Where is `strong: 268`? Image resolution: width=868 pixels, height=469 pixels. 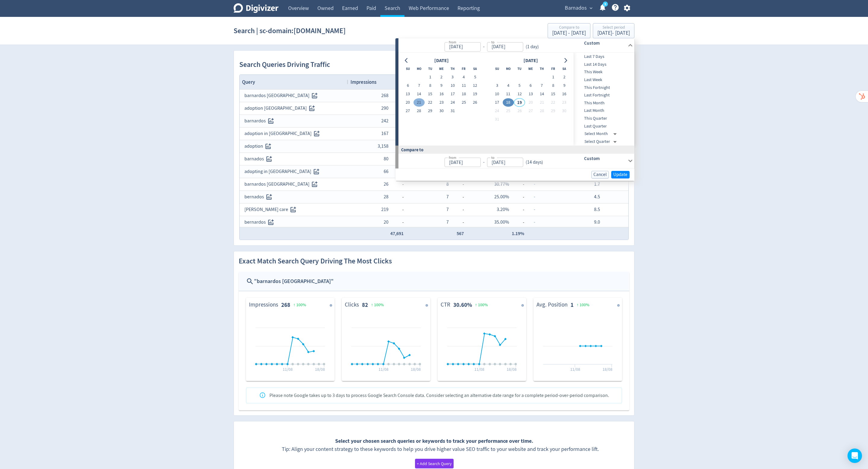
strong: 268 is located at coordinates (286, 305).